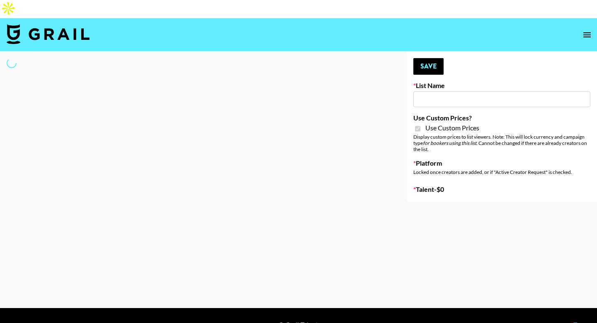  Describe the element at coordinates (502, 118) in the screenshot. I see `label: Use Custom Prices?` at that location.